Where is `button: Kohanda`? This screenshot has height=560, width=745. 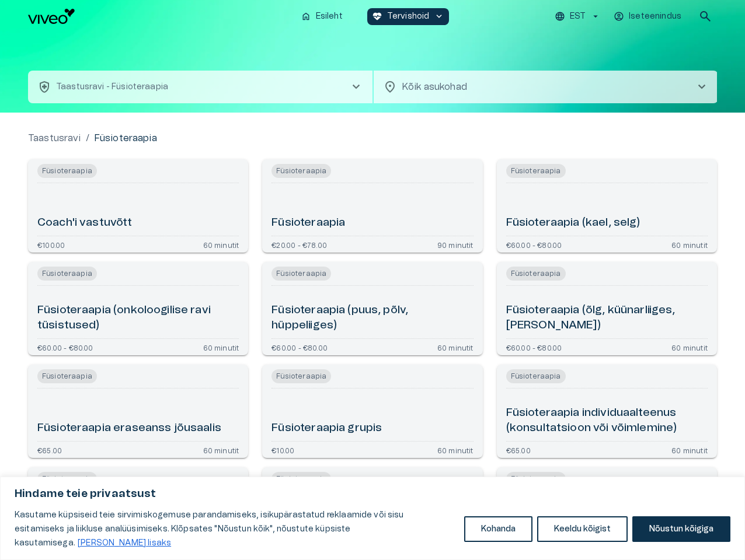
button: Kohanda is located at coordinates (498, 529).